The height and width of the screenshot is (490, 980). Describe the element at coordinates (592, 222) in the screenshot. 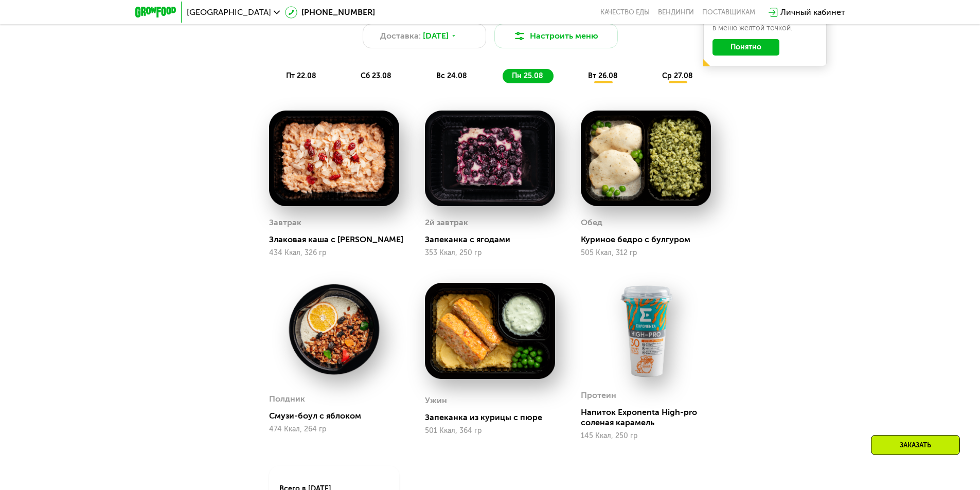

I see `div: Обед` at that location.